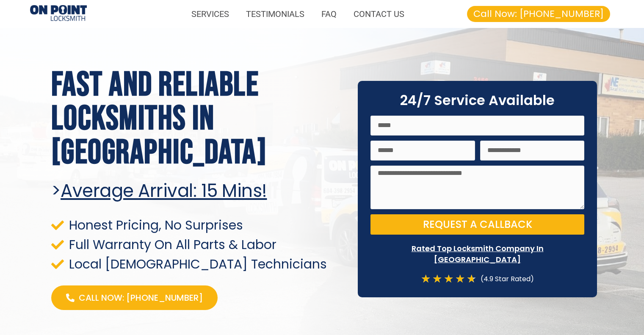 The width and height of the screenshot is (644, 335). Describe the element at coordinates (477, 178) in the screenshot. I see `form: On Point Locksmith` at that location.